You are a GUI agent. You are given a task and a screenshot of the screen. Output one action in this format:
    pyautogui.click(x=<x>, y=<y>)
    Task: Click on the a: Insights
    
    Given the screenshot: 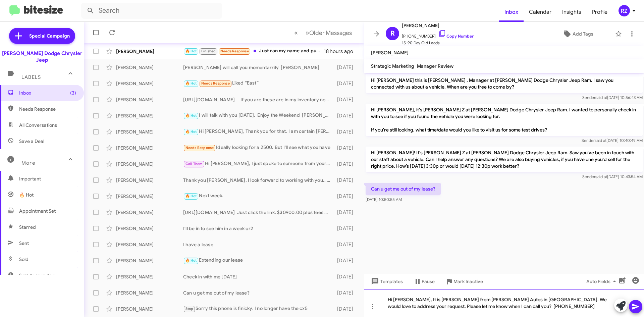 What is the action you would take?
    pyautogui.click(x=571, y=12)
    